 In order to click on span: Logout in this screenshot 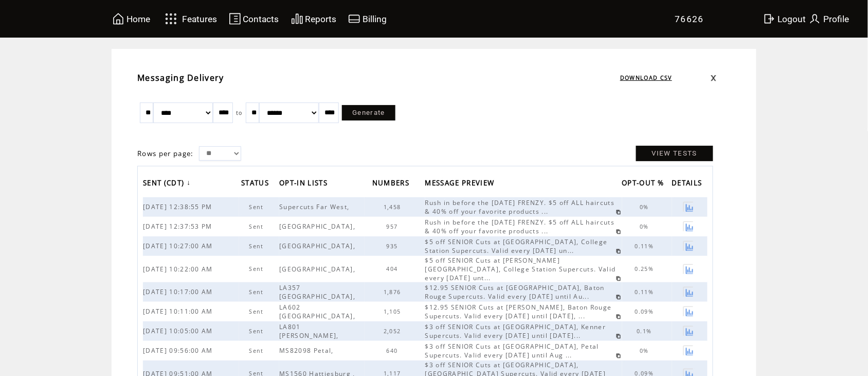, I will do `click(791, 19)`.